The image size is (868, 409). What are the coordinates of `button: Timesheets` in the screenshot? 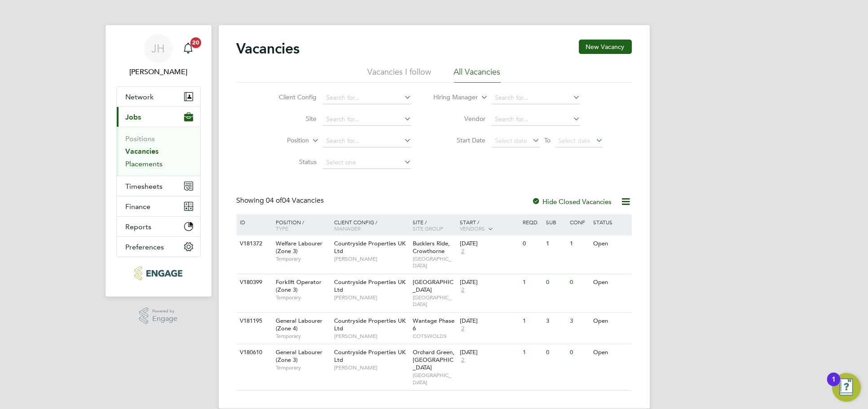 It's located at (158, 186).